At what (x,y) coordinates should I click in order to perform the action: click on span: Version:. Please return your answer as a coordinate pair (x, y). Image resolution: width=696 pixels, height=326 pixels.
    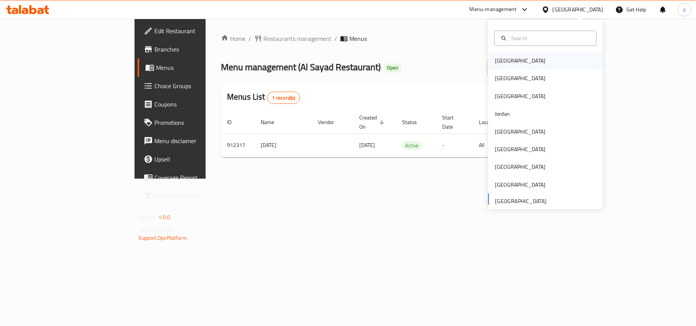
    Looking at the image, I should click on (148, 218).